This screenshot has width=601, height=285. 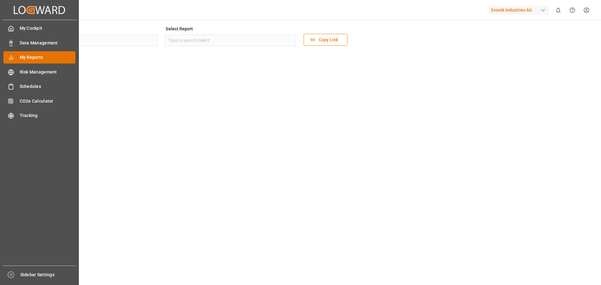 I want to click on span: Schedules, so click(x=48, y=86).